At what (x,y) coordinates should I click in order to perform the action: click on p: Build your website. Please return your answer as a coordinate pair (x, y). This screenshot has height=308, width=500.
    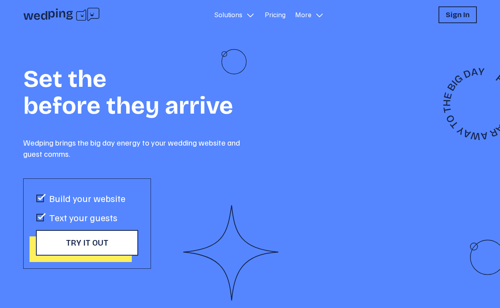
    Looking at the image, I should click on (87, 198).